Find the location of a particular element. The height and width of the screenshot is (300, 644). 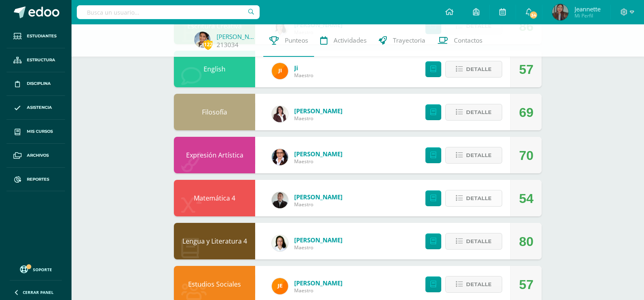

a: Reportes is located at coordinates (36, 179).